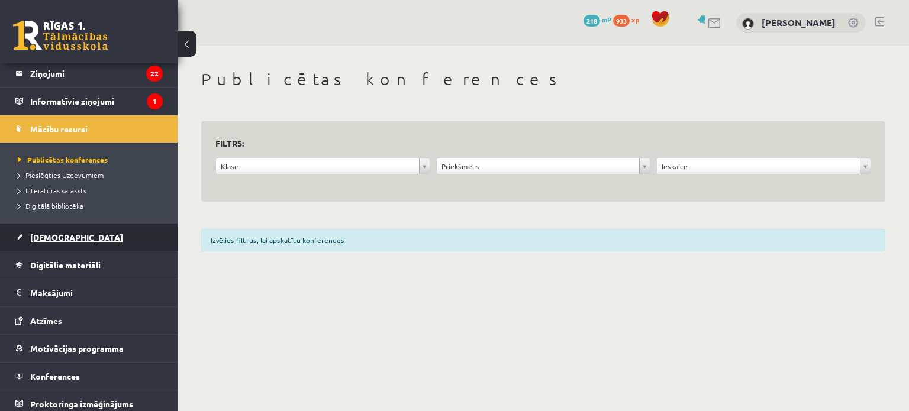 Image resolution: width=909 pixels, height=411 pixels. What do you see at coordinates (89, 101) in the screenshot?
I see `a: Informatīvie ziņojumi1` at bounding box center [89, 101].